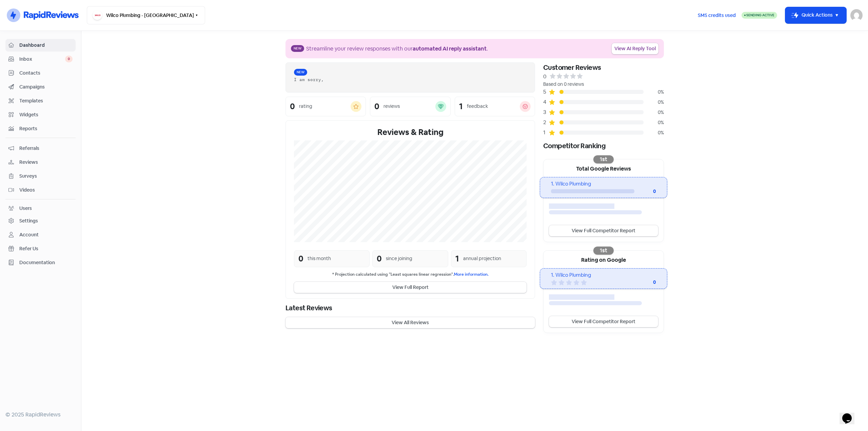 Image resolution: width=868 pixels, height=431 pixels. Describe the element at coordinates (635, 49) in the screenshot. I see `a: View AI Reply Tool` at that location.